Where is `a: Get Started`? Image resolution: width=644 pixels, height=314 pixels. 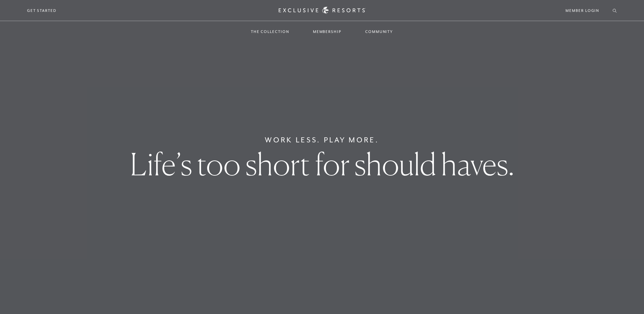 a: Get Started is located at coordinates (42, 11).